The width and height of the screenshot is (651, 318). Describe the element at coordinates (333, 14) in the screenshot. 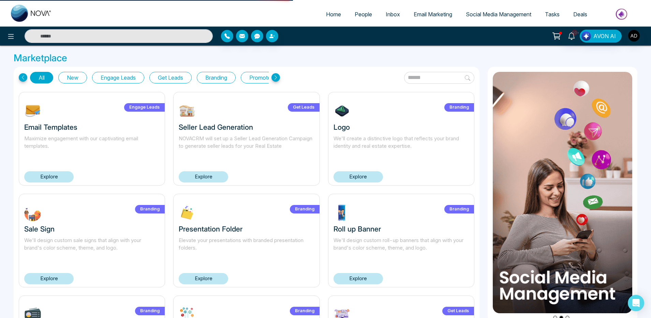

I see `span: Home` at that location.